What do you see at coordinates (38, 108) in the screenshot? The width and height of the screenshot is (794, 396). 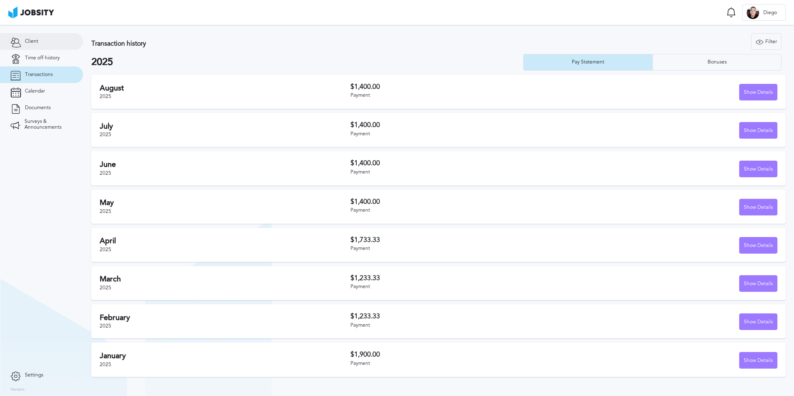 I see `span: Documents` at bounding box center [38, 108].